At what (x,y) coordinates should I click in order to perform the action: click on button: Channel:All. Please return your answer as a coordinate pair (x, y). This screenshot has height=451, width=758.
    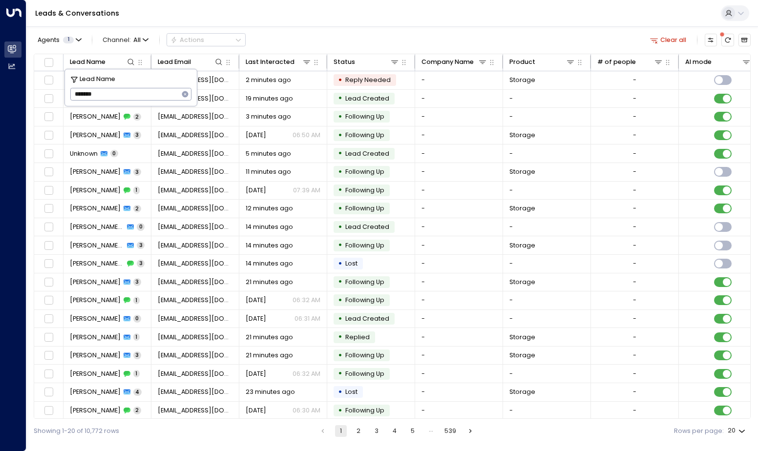
    Looking at the image, I should click on (126, 40).